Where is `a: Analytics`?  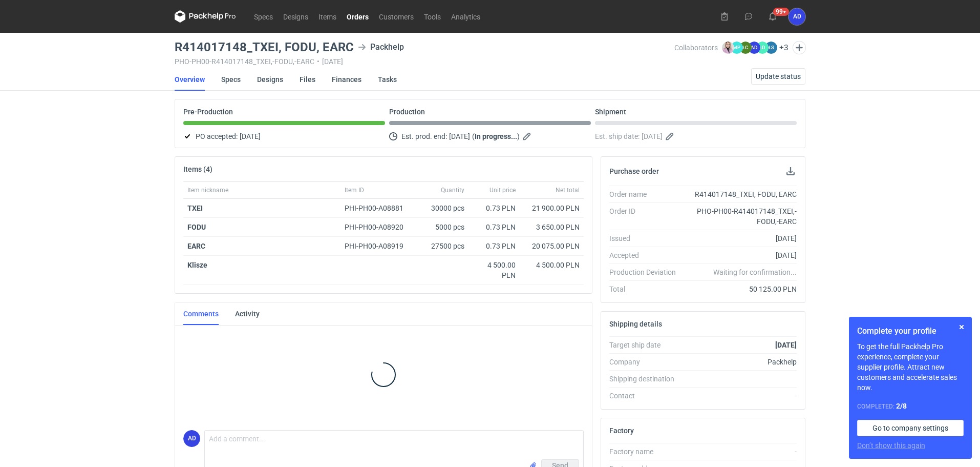
a: Analytics is located at coordinates (465, 16).